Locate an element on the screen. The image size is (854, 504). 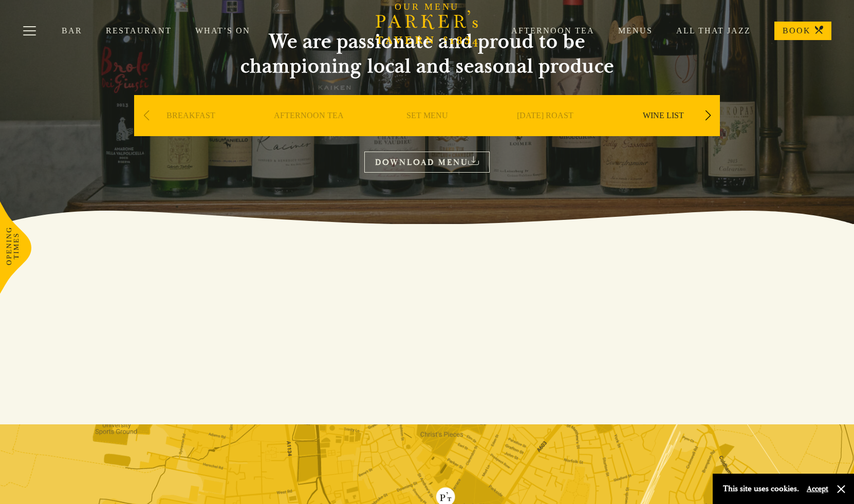
button: Close and accept is located at coordinates (841, 489).